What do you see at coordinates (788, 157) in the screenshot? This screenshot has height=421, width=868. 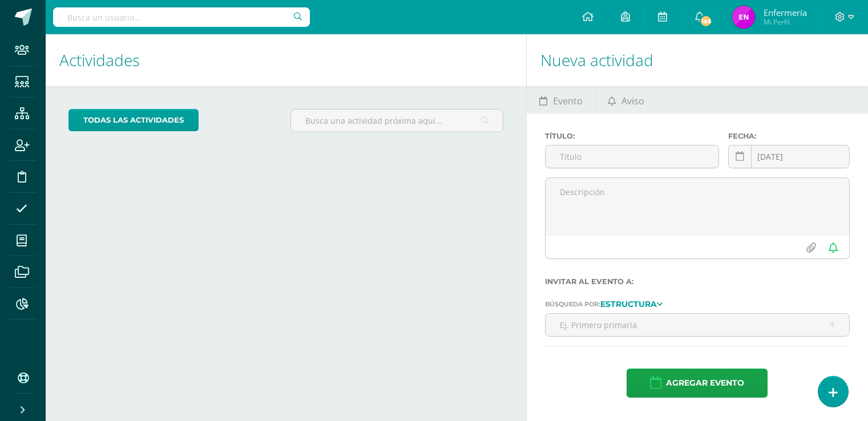 I see `input: Fecha de entrega` at bounding box center [788, 157].